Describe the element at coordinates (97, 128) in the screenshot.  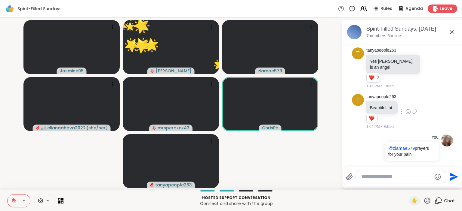
I see `span: ( she/her )` at that location.